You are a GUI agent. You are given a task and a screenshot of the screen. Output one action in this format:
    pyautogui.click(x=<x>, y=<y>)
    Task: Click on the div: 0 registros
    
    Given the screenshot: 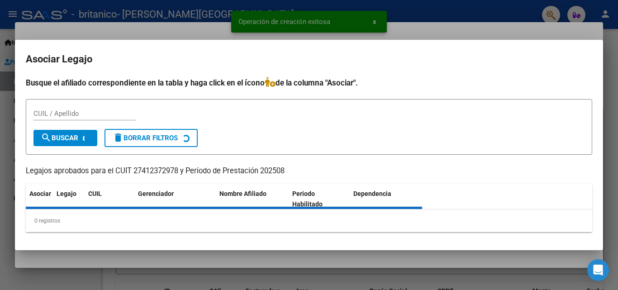 What is the action you would take?
    pyautogui.click(x=309, y=221)
    